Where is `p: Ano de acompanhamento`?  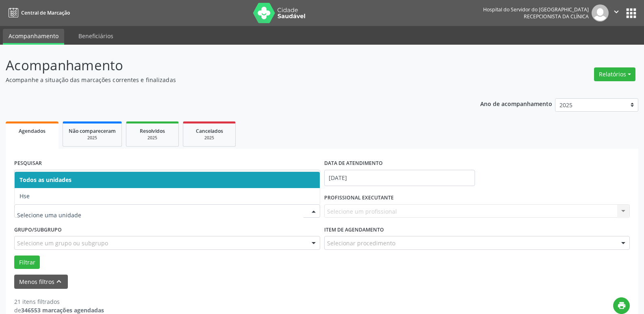
p: Ano de acompanhamento is located at coordinates (516, 103).